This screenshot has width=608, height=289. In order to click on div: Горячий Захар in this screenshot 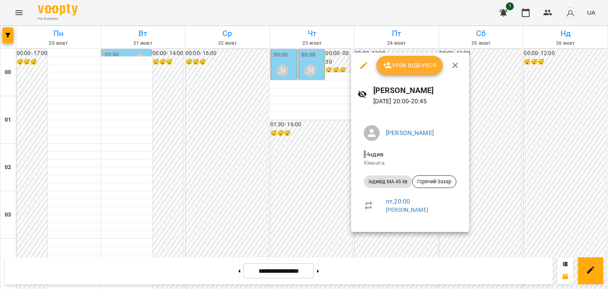, I will do `click(434, 182)`.